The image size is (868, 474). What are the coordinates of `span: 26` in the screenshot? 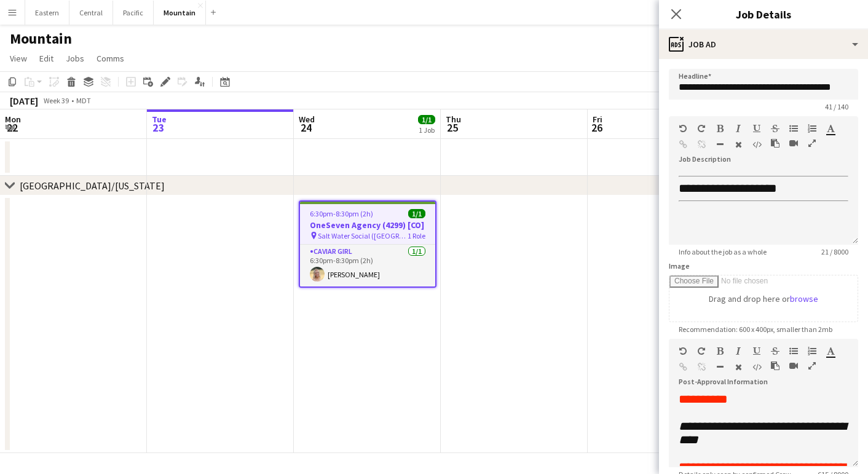 It's located at (596, 127).